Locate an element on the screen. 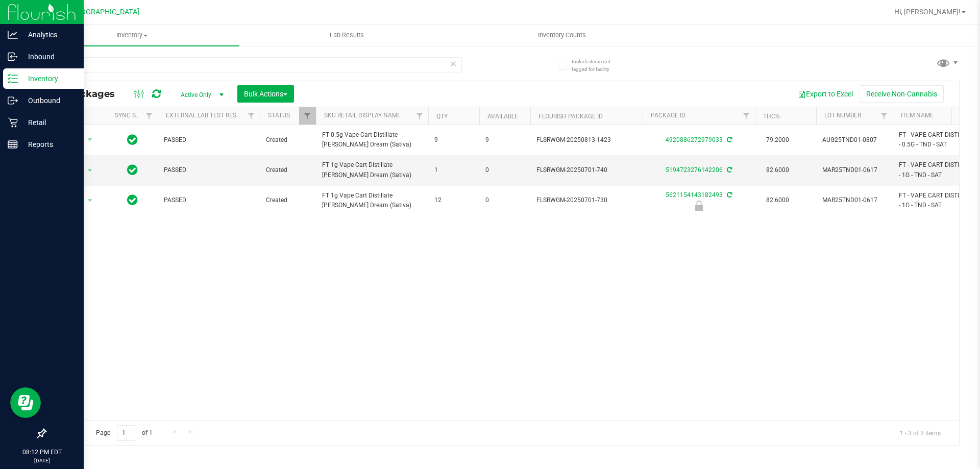 The image size is (980, 469). span: 79.2000 is located at coordinates (778, 140).